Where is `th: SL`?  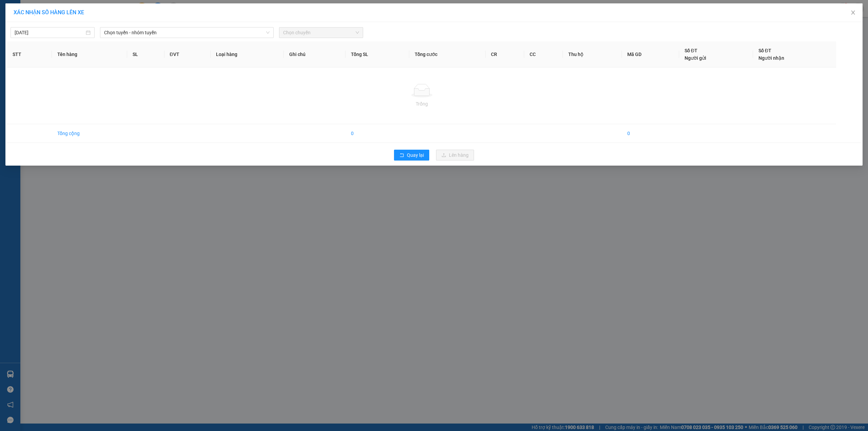 th: SL is located at coordinates (146, 55).